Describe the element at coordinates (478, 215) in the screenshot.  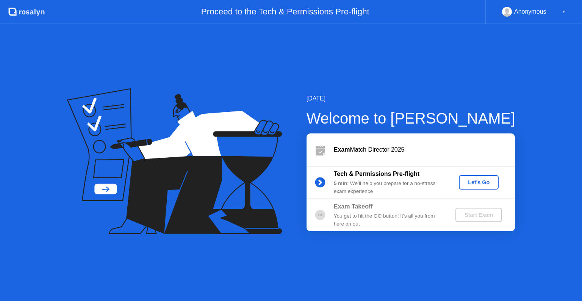
I see `div: Start Exam` at that location.